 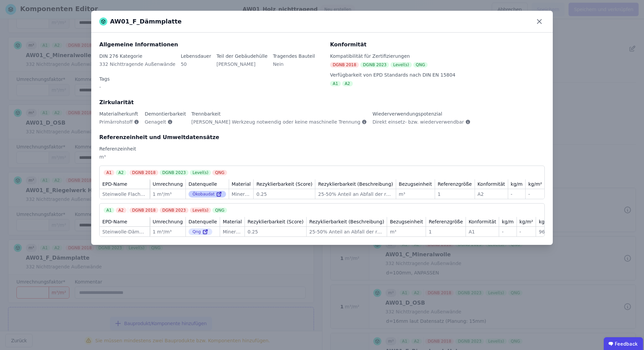 What do you see at coordinates (155, 122) in the screenshot?
I see `span: Genagelt` at bounding box center [155, 122].